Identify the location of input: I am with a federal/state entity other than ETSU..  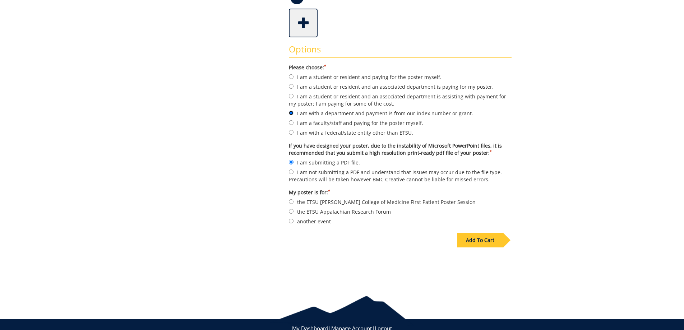
(291, 132).